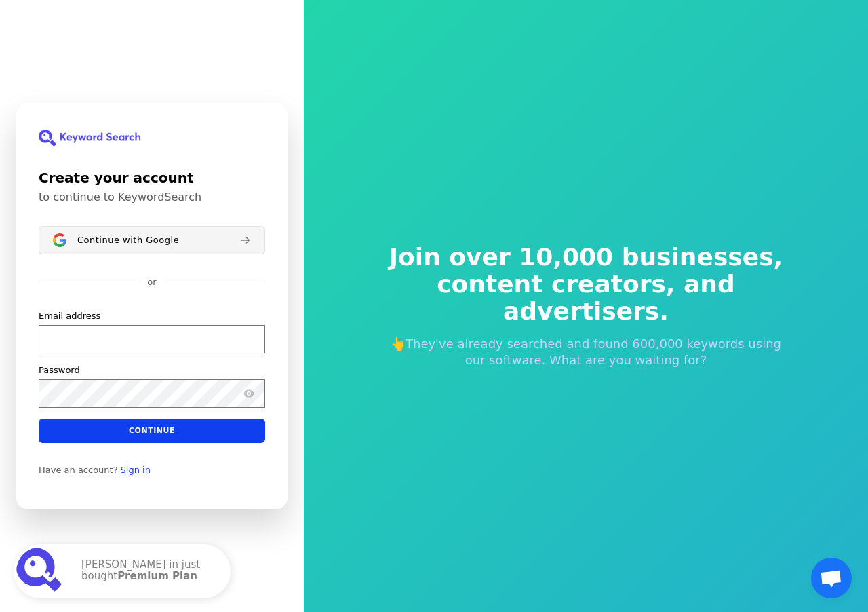  I want to click on span: Continue with Google, so click(128, 240).